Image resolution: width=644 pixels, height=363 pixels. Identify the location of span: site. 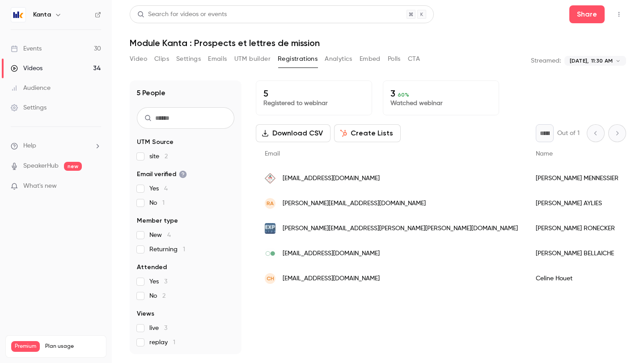
(158, 157).